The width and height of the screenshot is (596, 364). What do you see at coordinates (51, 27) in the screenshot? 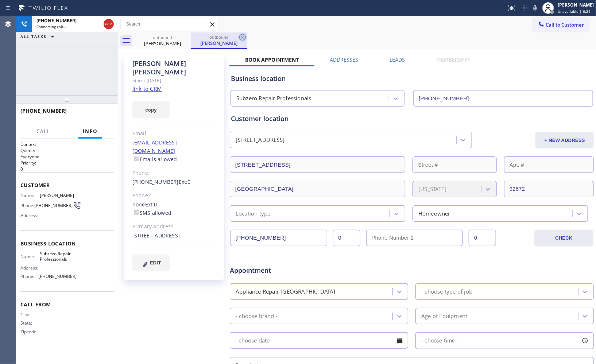
I see `span: Connecting call…` at bounding box center [51, 27].